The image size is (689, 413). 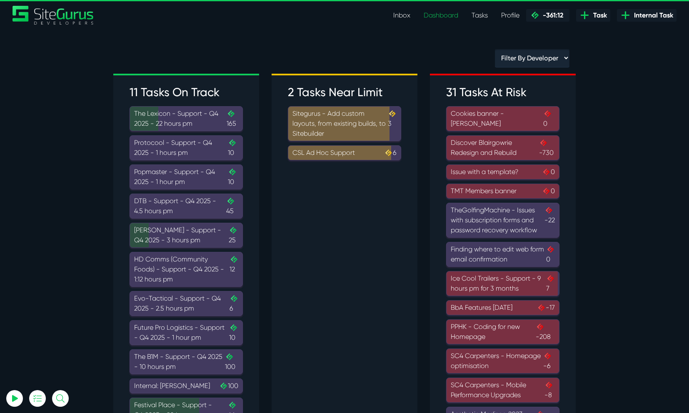 What do you see at coordinates (503, 191) in the screenshot?
I see `a: TMT Members banner0` at bounding box center [503, 191].